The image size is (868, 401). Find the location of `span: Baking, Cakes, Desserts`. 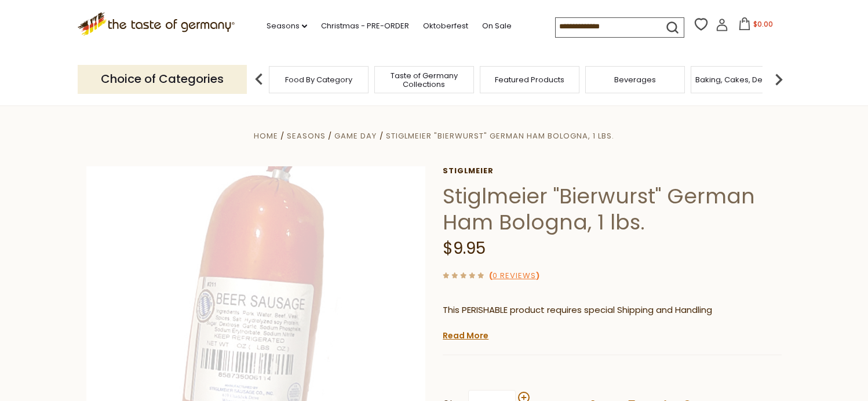

span: Baking, Cakes, Desserts is located at coordinates (740, 79).